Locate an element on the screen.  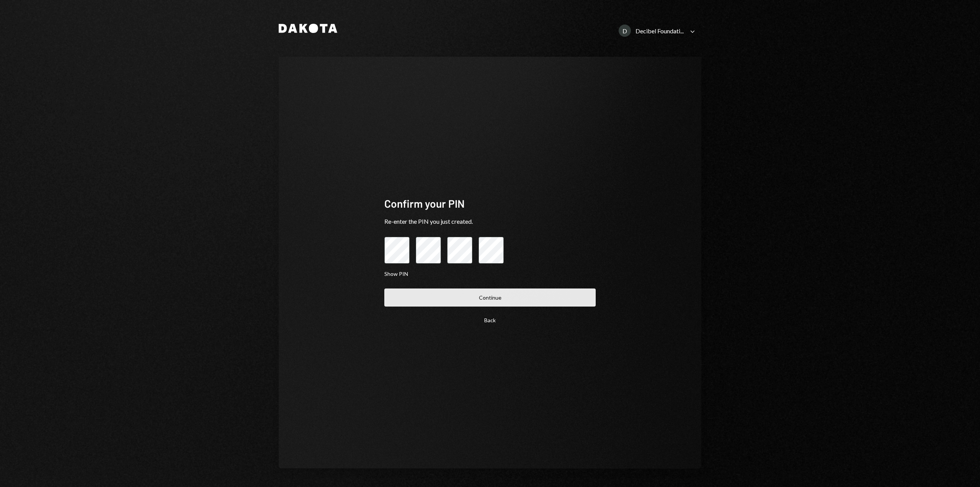
div: D is located at coordinates (625, 31).